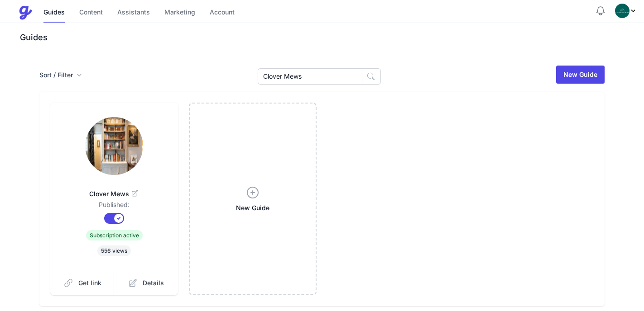 The width and height of the screenshot is (644, 311). Describe the element at coordinates (61, 75) in the screenshot. I see `button: Sort / Filter` at that location.